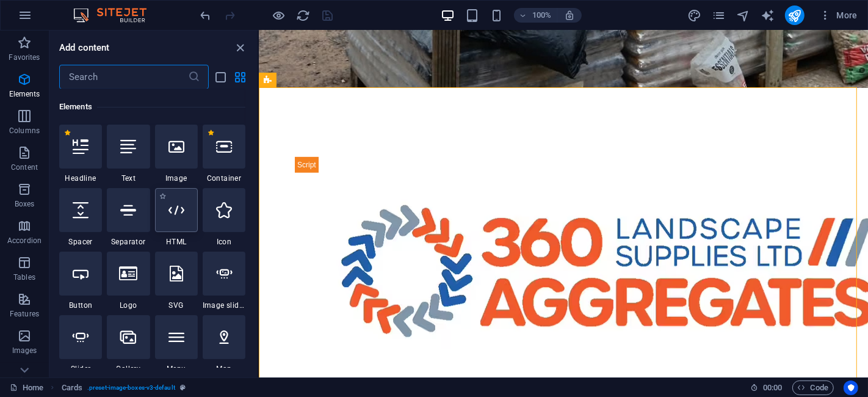 The width and height of the screenshot is (868, 397). Describe the element at coordinates (131, 388) in the screenshot. I see `span: . preset-image-boxes-v3-default` at that location.